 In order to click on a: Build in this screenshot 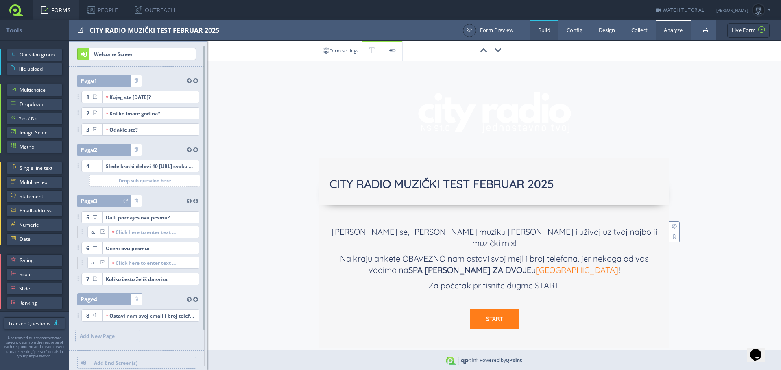, I will do `click(544, 30)`.